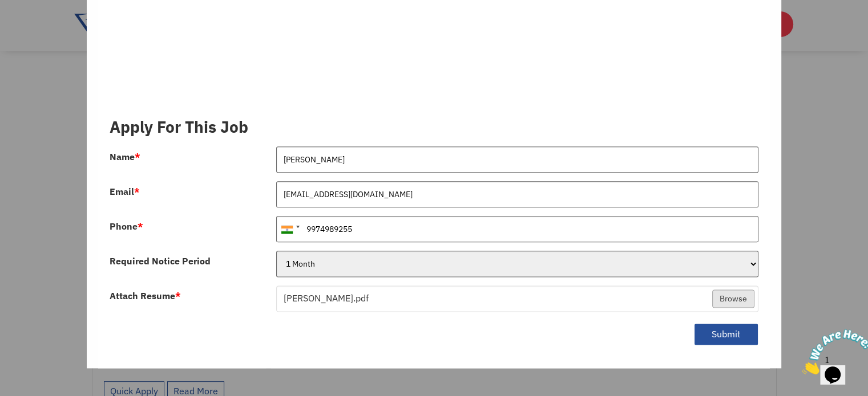  I want to click on div: India (भारत): +91, so click(290, 229).